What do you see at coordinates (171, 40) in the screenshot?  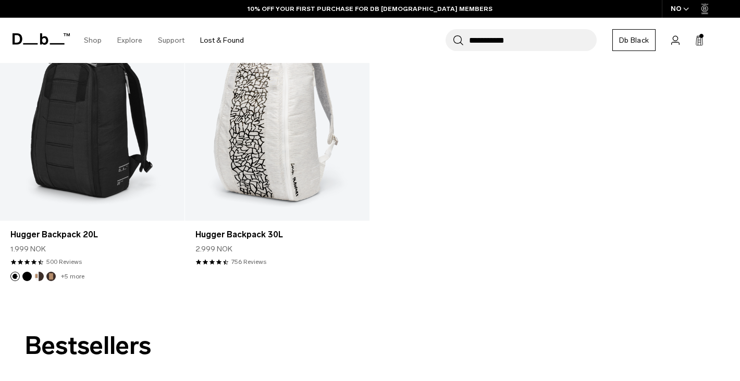 I see `a: Support` at bounding box center [171, 40].